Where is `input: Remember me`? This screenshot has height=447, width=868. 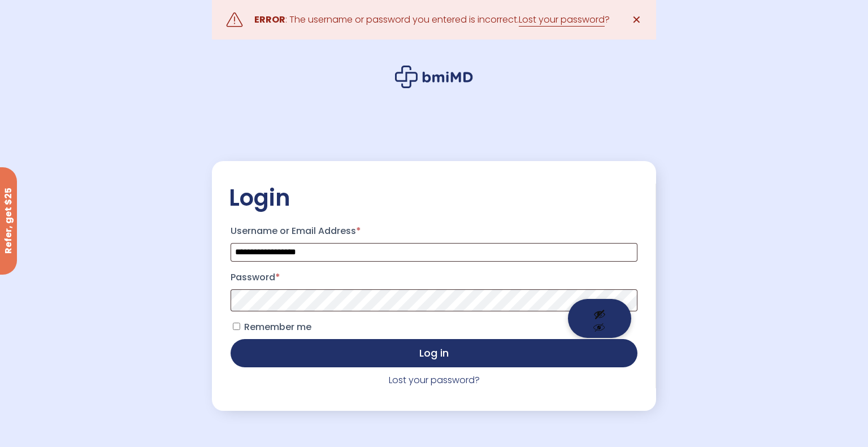 input: Remember me is located at coordinates (237, 326).